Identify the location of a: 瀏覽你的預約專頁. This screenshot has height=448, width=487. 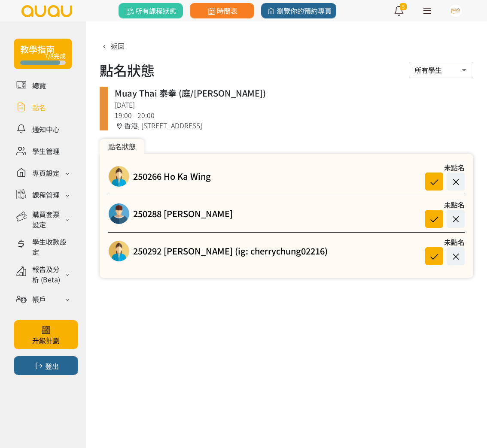
(298, 11).